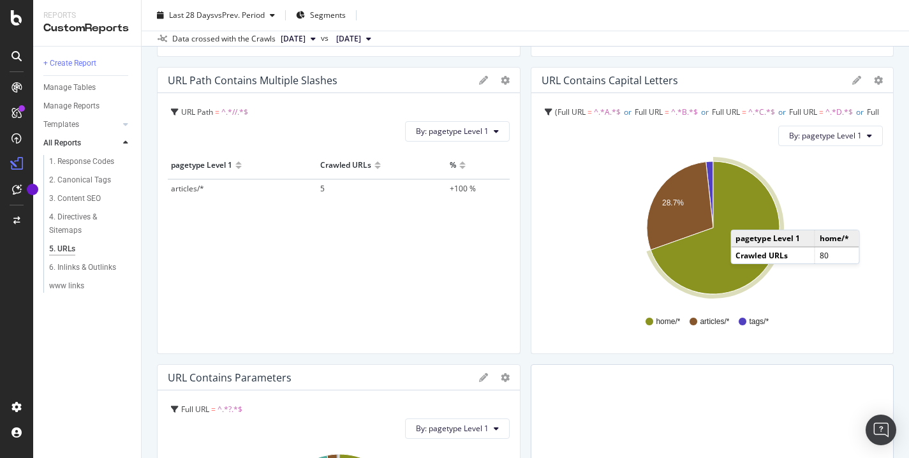 This screenshot has width=909, height=458. Describe the element at coordinates (66, 286) in the screenshot. I see `div: www links` at that location.